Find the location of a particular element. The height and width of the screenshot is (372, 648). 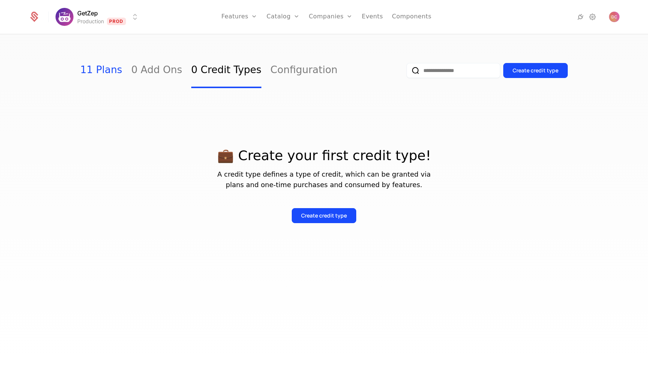

button: Select environment is located at coordinates (99, 17).